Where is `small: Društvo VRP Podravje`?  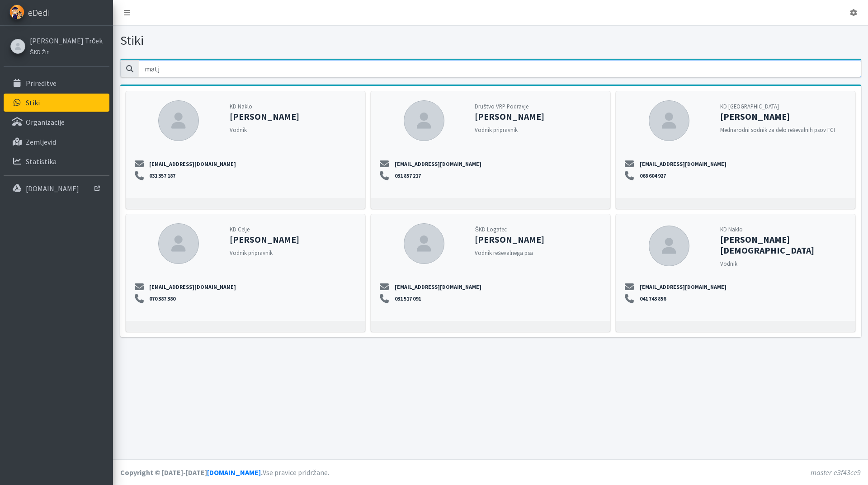
small: Društvo VRP Podravje is located at coordinates (501, 106).